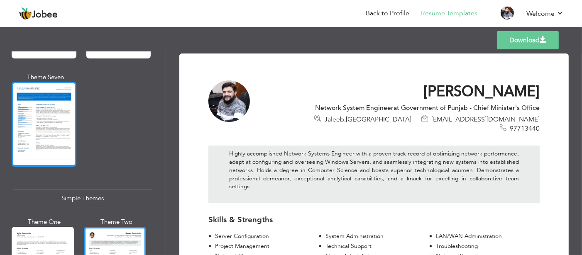  I want to click on h3: Skills & Strengths, so click(374, 220).